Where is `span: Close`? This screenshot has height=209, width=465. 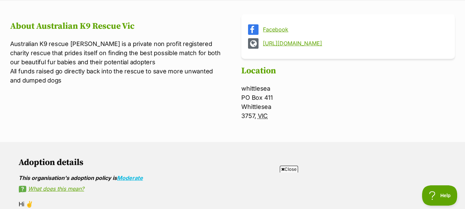 span: Close is located at coordinates (289, 169).